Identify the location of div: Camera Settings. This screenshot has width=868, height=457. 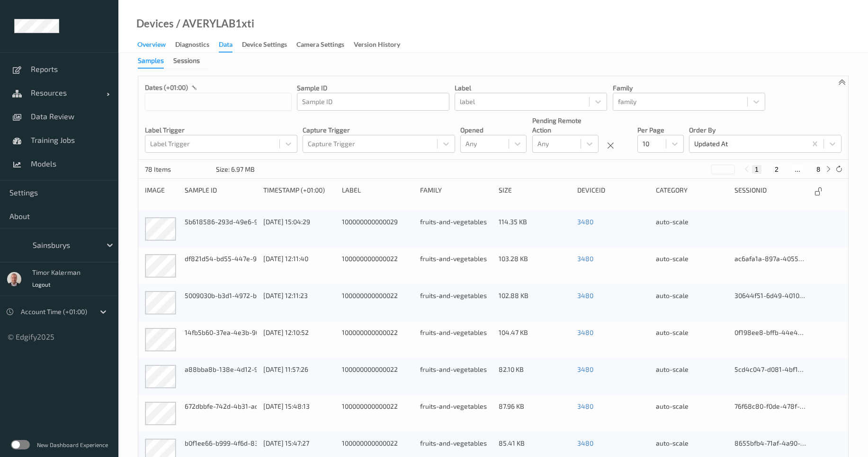
(320, 45).